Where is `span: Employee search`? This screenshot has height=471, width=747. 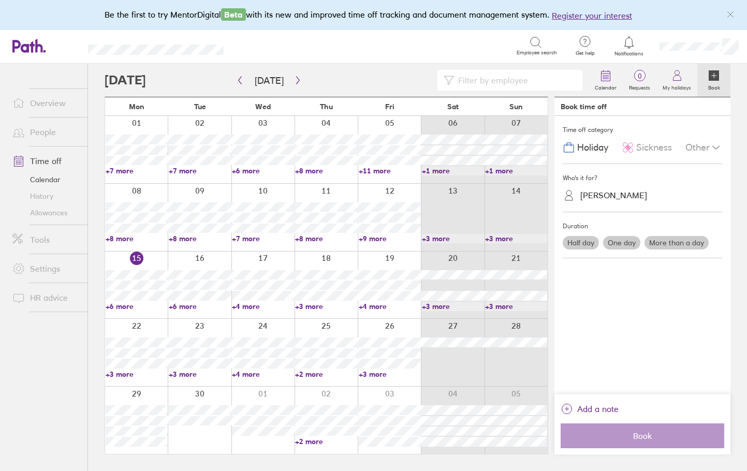 span: Employee search is located at coordinates (537, 53).